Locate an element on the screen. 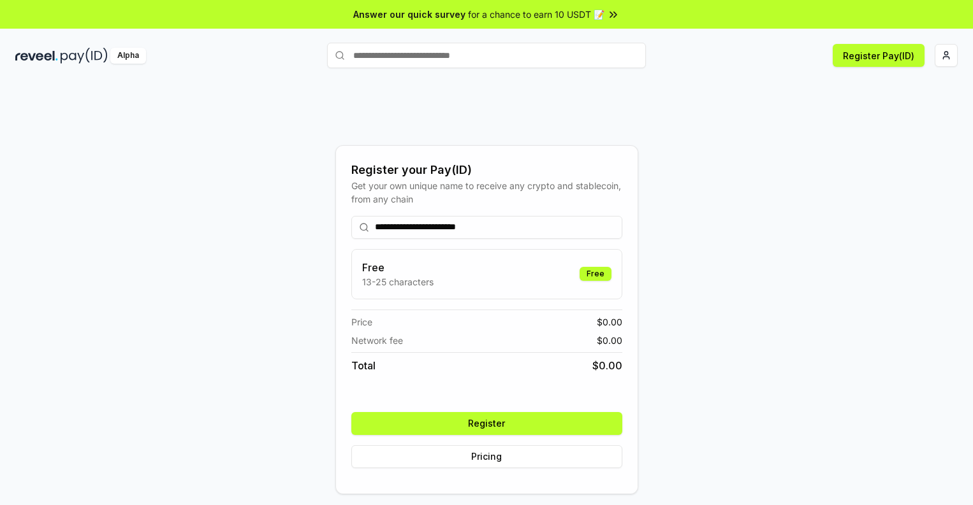  div: Register your Pay(ID) is located at coordinates (486, 170).